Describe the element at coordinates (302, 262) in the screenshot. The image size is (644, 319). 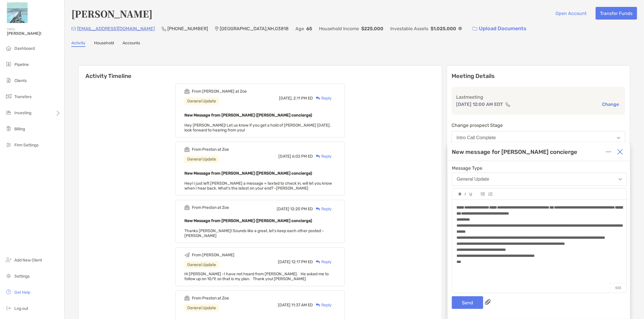
I see `span: 12:17 PM ED` at that location.